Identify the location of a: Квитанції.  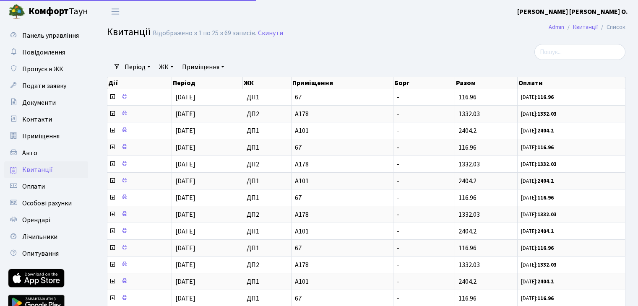
(585, 27).